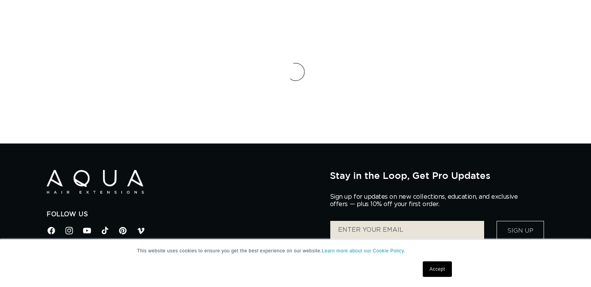  What do you see at coordinates (364, 251) in the screenshot?
I see `a: Learn more about our Cookie Policy.` at bounding box center [364, 251].